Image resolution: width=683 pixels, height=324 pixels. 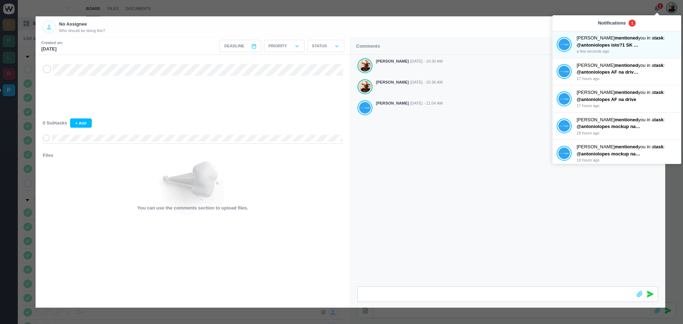 What do you see at coordinates (368, 46) in the screenshot?
I see `p: Comments` at bounding box center [368, 46].